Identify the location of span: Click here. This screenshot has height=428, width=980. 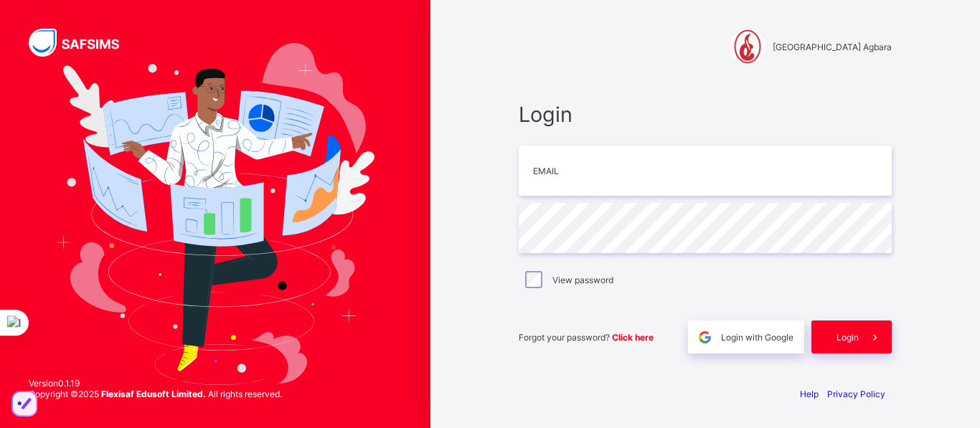
(632, 337).